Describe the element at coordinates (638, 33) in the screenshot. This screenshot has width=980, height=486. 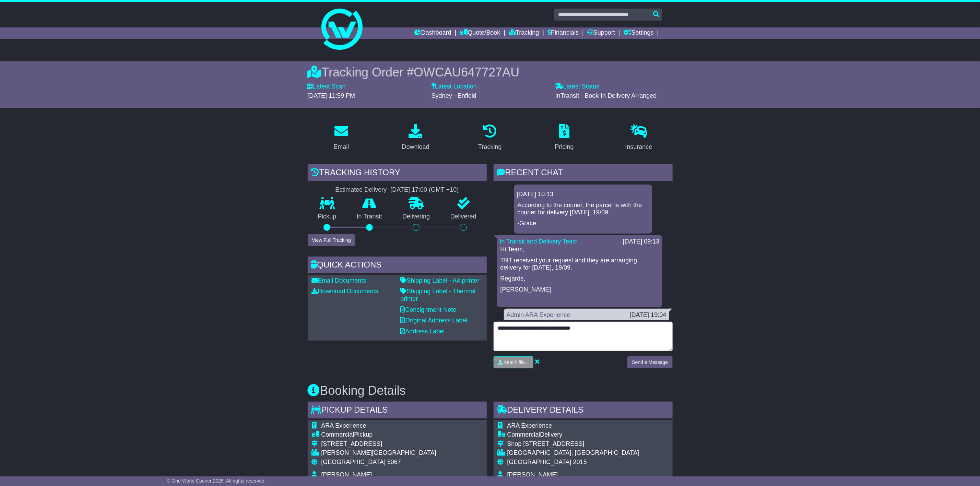
I see `a: Settings` at that location.